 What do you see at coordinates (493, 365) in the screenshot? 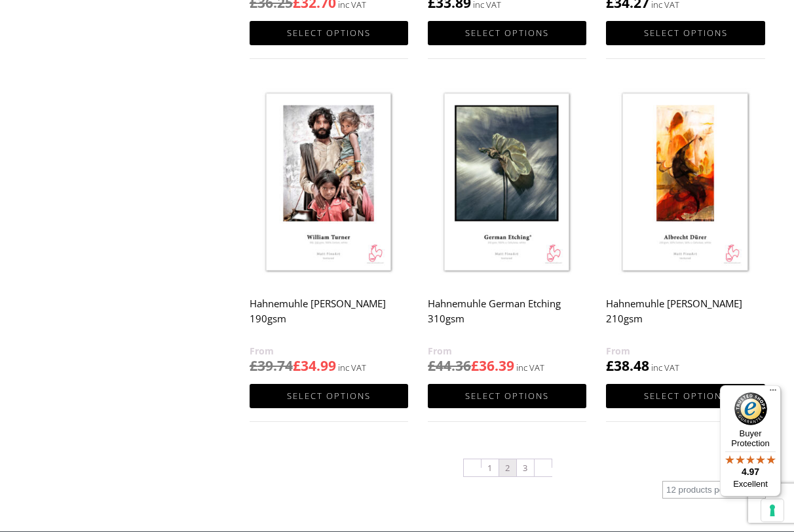
I see `bdi: 36.39` at bounding box center [493, 365].